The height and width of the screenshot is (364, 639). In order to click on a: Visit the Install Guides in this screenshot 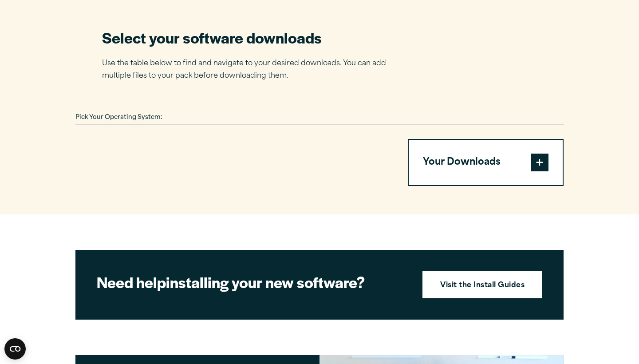, I will do `click(482, 285)`.